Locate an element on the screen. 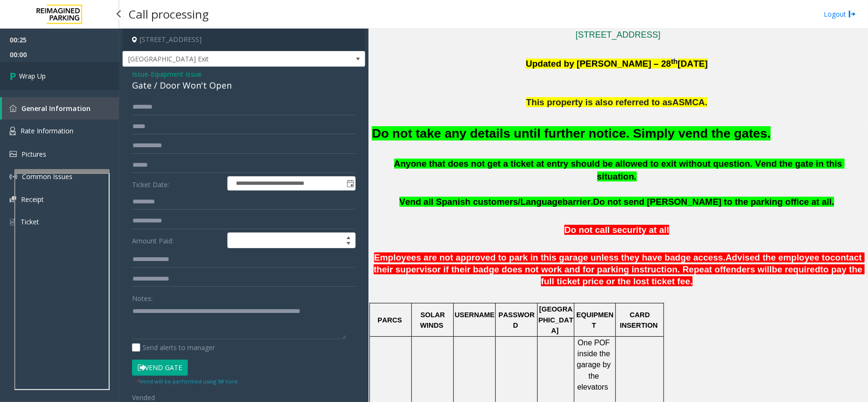 The width and height of the screenshot is (868, 402). span: SOLAR WINDS is located at coordinates (434, 320).